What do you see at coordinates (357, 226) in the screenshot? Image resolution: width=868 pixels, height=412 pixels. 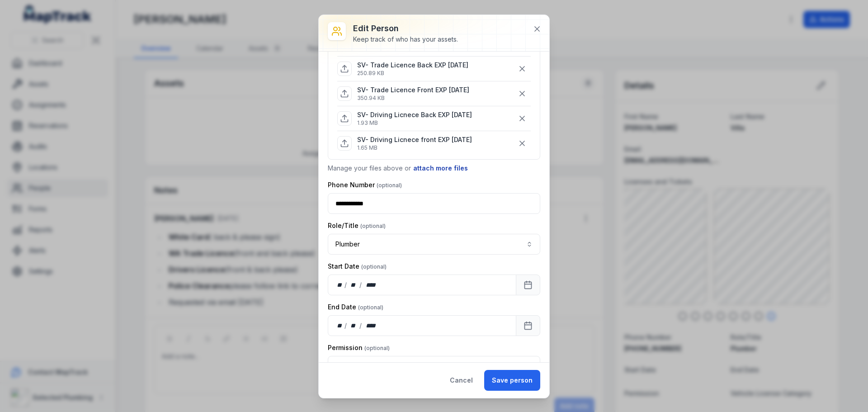 I see `label: Role/Title` at bounding box center [357, 226].